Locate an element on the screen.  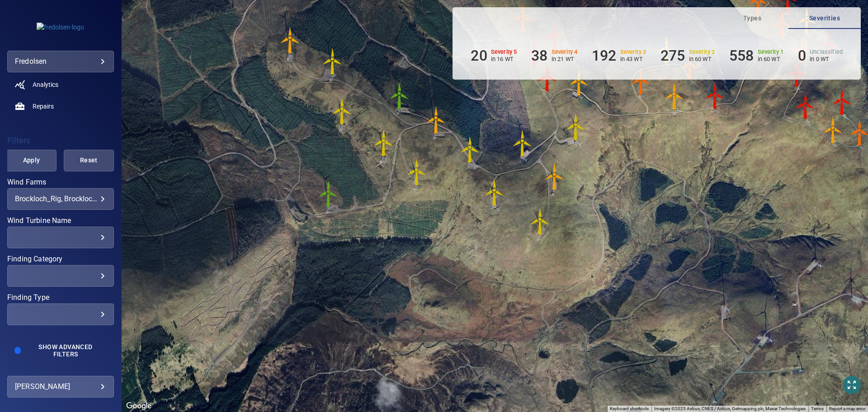
h6: Severity 3 is located at coordinates (633, 52).